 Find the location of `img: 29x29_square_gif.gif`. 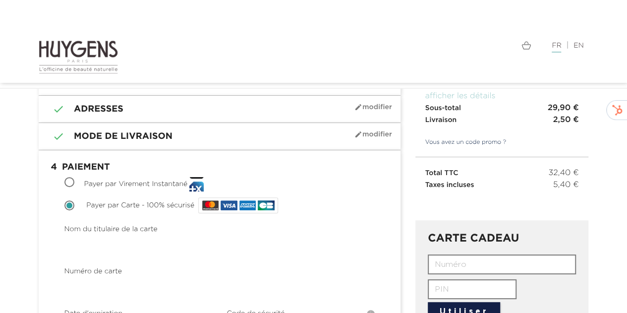

img: 29x29_square_gif.gif is located at coordinates (196, 184).